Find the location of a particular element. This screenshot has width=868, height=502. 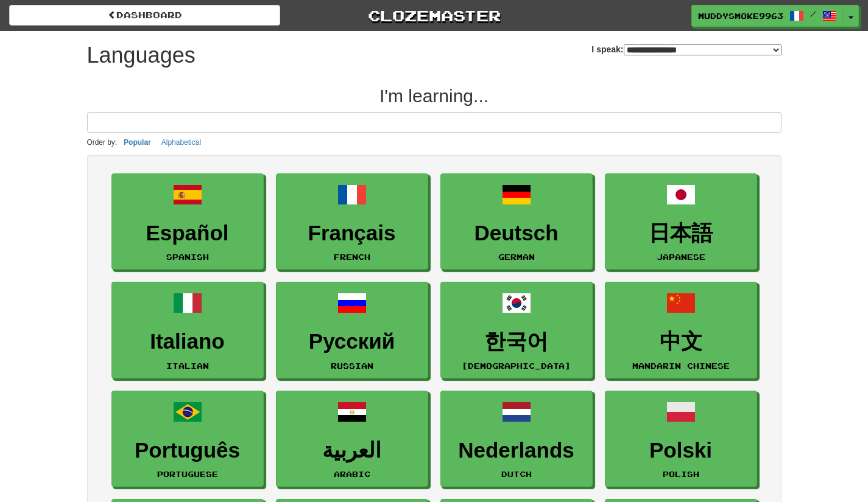

h3: Русский is located at coordinates (352, 341).